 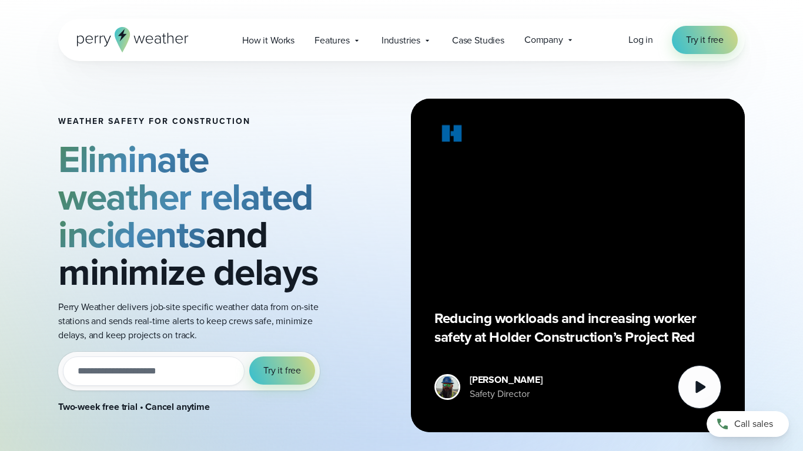 I want to click on img: Holder.svg, so click(x=452, y=136).